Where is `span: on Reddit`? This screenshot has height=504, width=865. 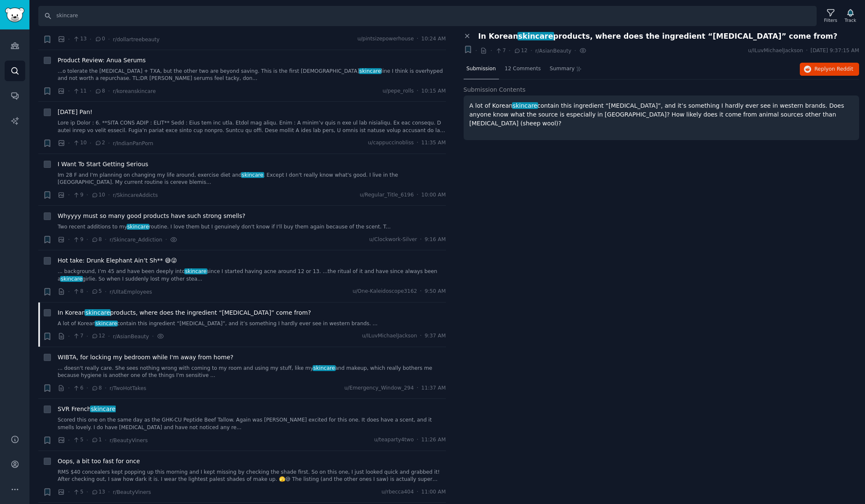
span: on Reddit is located at coordinates (841, 69).